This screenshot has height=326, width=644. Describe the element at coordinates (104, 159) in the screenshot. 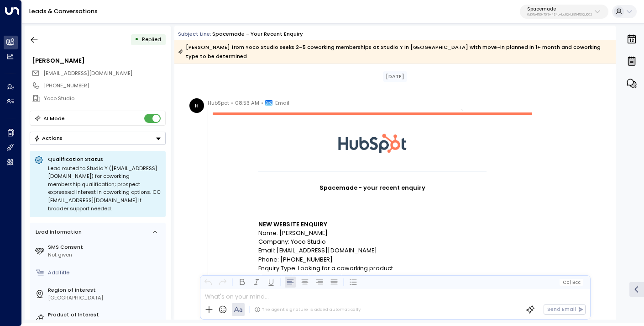

I see `p: Qualification Status` at that location.